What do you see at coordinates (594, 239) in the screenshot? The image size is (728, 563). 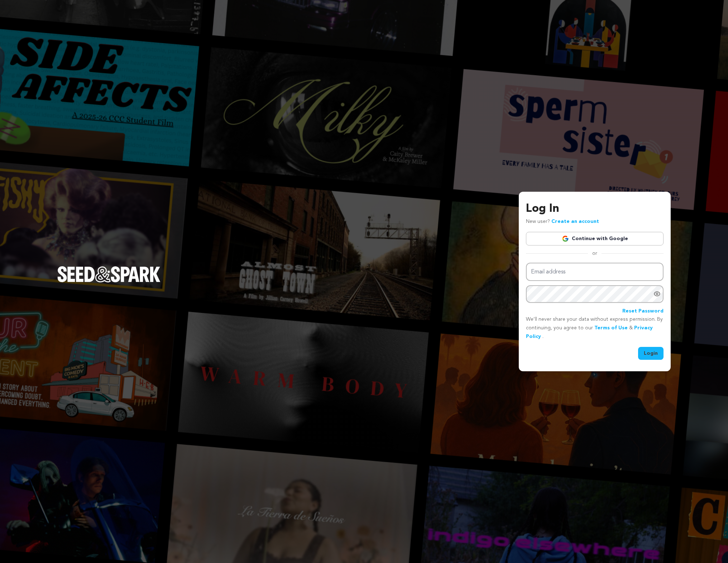 I see `a: Continue with Google` at bounding box center [594, 239].